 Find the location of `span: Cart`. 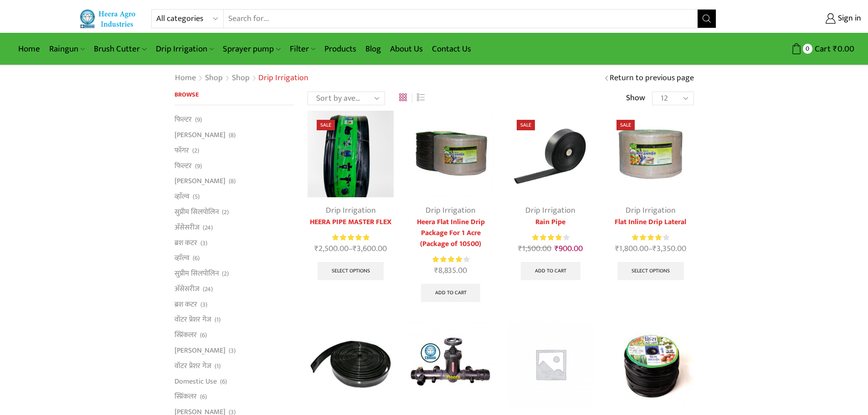

span: Cart is located at coordinates (822, 49).